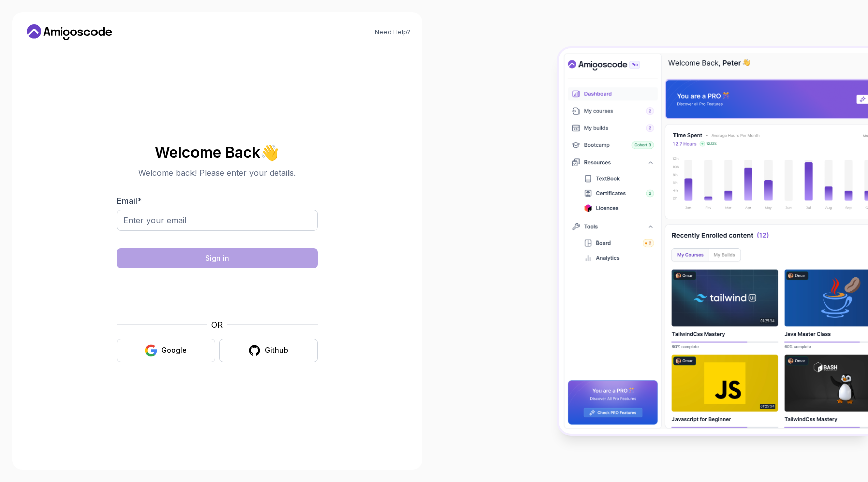 This screenshot has width=868, height=482. I want to click on div: Google, so click(174, 350).